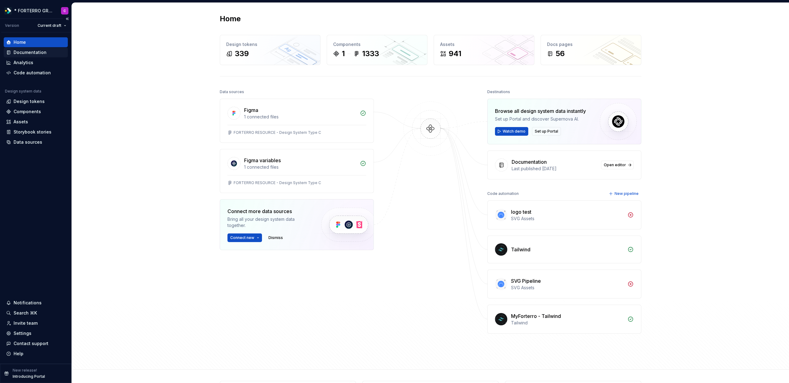 This screenshot has height=383, width=789. What do you see at coordinates (8, 11) in the screenshot?
I see `img: 19b433f1-4eb9-4ddc-9788-ff6ca78edb97.png` at bounding box center [8, 11].